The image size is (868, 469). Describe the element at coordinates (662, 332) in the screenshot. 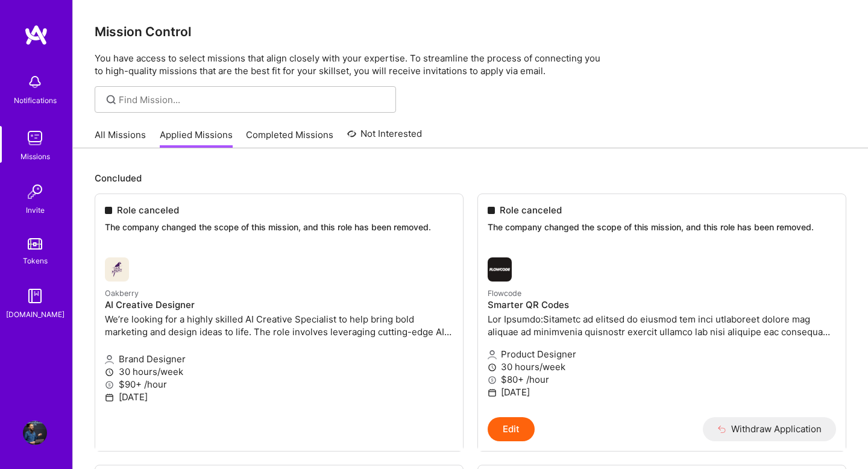

I see `a: Flowcode company logoFlowcodeSmarter QR CodesLor Ipsumdo:Sitametc ad elitsed do eiusmod tem inci ...` at that location.